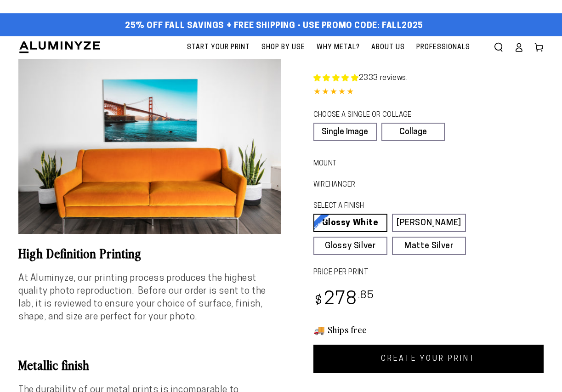 The height and width of the screenshot is (392, 562). What do you see at coordinates (429, 93) in the screenshot?
I see `div: 4.85 out of 5.0 stars` at bounding box center [429, 93].